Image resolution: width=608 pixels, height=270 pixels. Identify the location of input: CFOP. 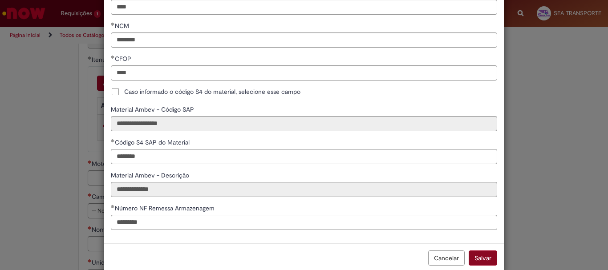
(304, 73).